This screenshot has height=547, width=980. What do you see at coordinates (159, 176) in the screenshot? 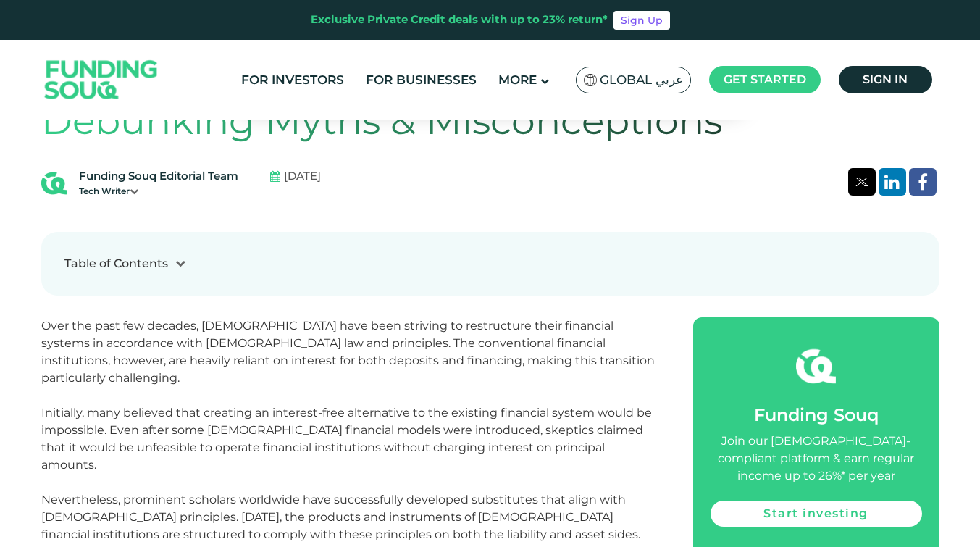
I see `div: Funding Souq Editorial Team` at bounding box center [159, 176].